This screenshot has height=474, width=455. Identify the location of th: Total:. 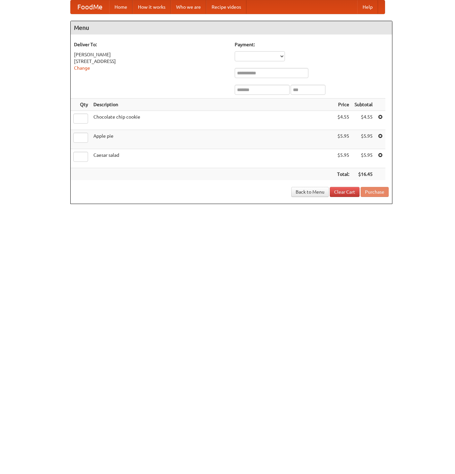
(343, 174).